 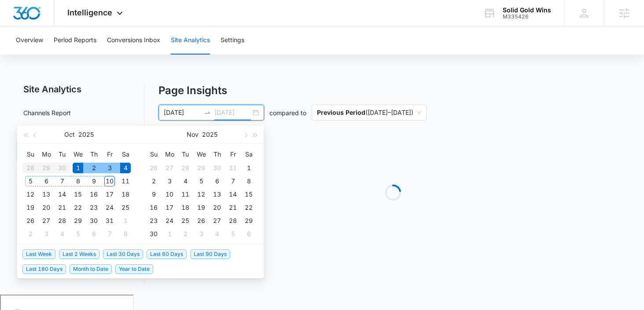 What do you see at coordinates (249, 221) in the screenshot?
I see `td: 2025-11-29` at bounding box center [249, 221].